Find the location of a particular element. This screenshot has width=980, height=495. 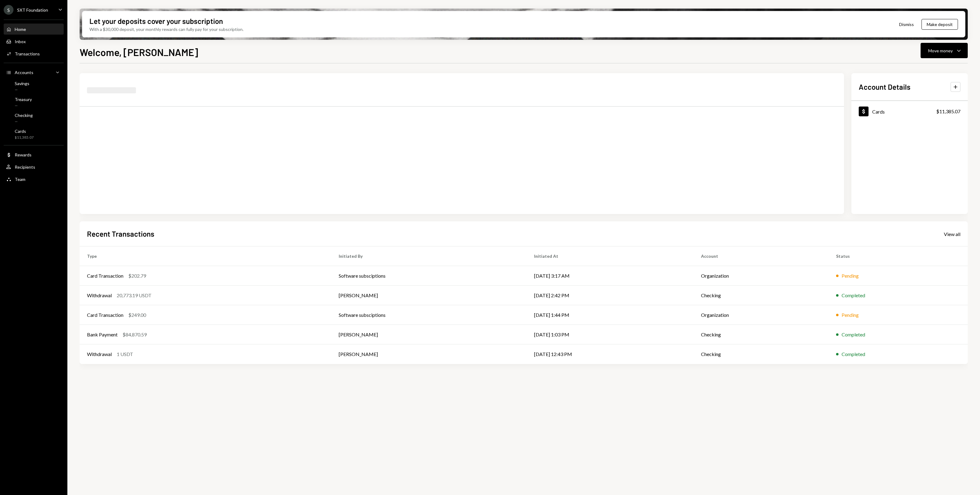

div: Inbox is located at coordinates (20, 42).